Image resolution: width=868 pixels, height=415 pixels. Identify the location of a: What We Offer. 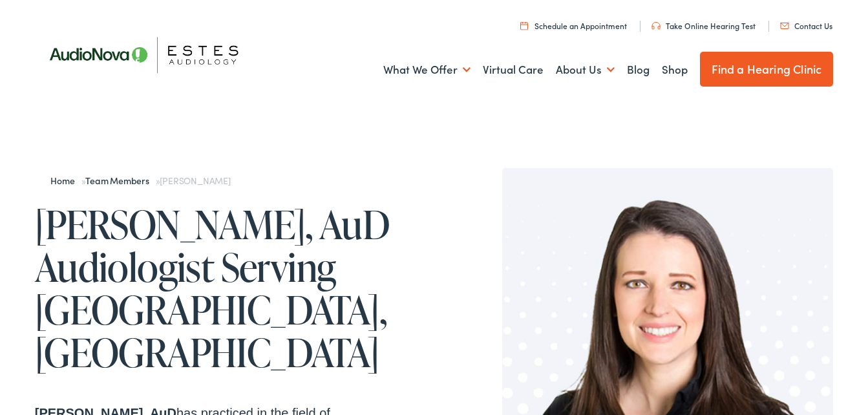
(426, 70).